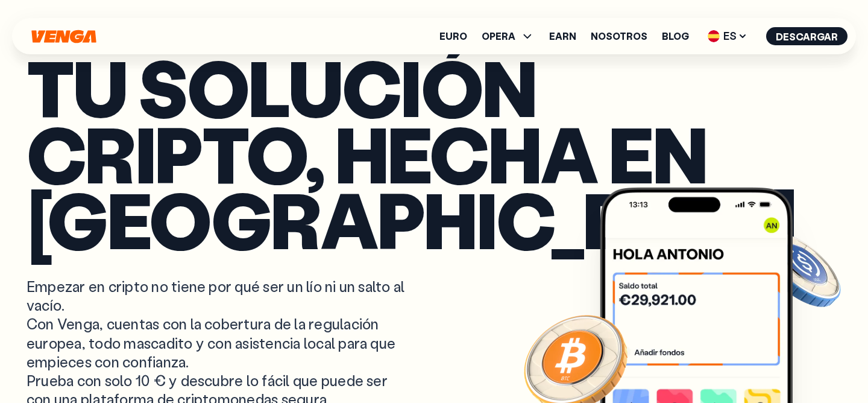  Describe the element at coordinates (619, 36) in the screenshot. I see `a: Nosotros` at that location.